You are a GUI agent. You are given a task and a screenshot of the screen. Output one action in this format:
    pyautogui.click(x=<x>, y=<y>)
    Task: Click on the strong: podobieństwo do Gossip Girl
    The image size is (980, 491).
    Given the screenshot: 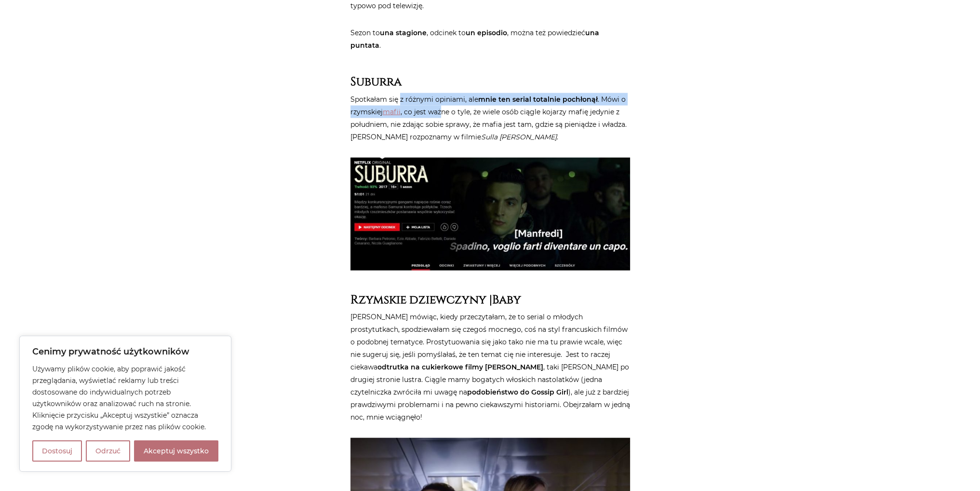 What is the action you would take?
    pyautogui.click(x=518, y=392)
    